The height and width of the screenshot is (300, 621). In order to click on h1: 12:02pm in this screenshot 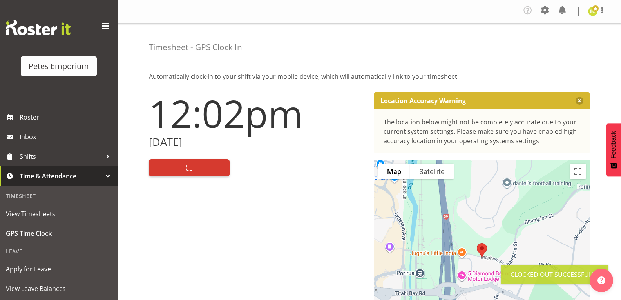, I will do `click(257, 113)`.